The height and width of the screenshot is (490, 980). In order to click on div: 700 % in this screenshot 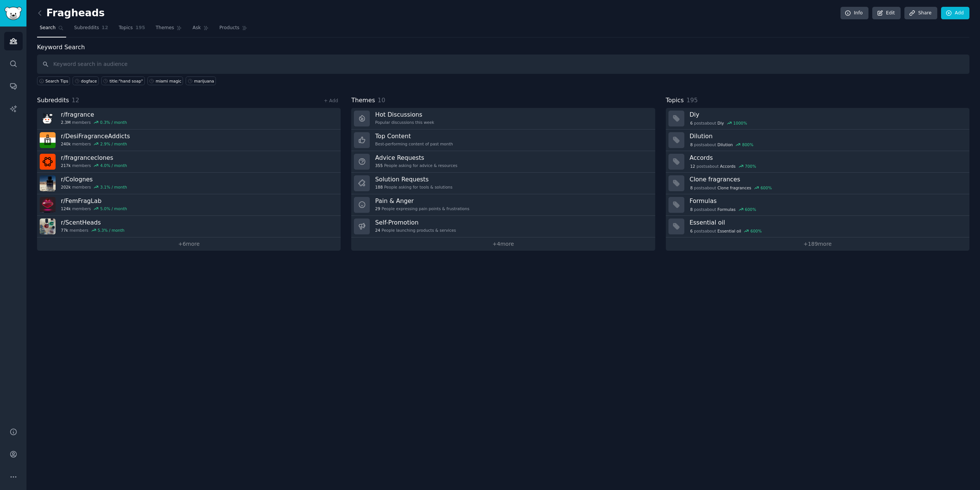, I will do `click(751, 166)`.